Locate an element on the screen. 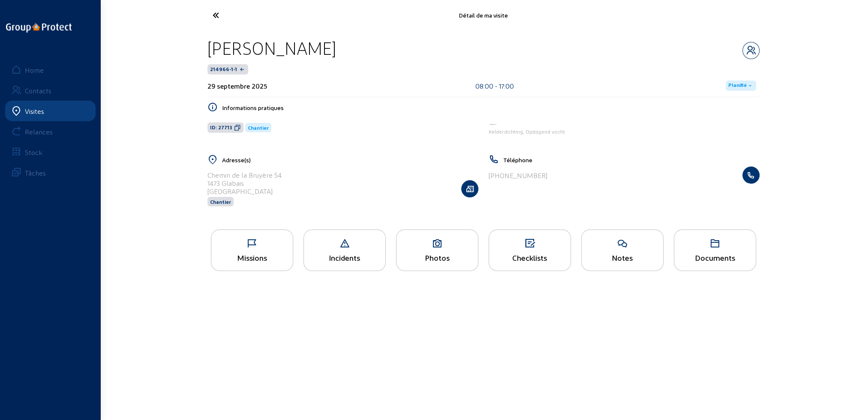  span: Planifié is located at coordinates (737, 85).